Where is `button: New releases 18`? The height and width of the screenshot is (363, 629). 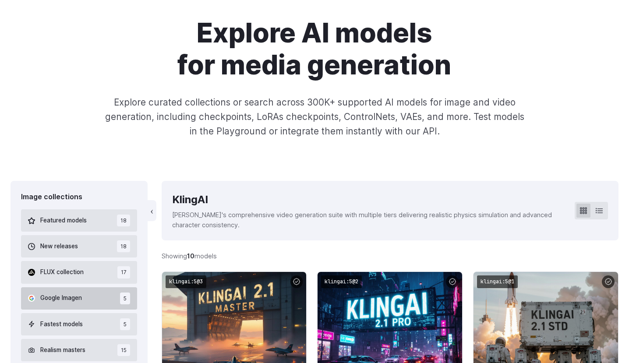 button: New releases 18 is located at coordinates (79, 246).